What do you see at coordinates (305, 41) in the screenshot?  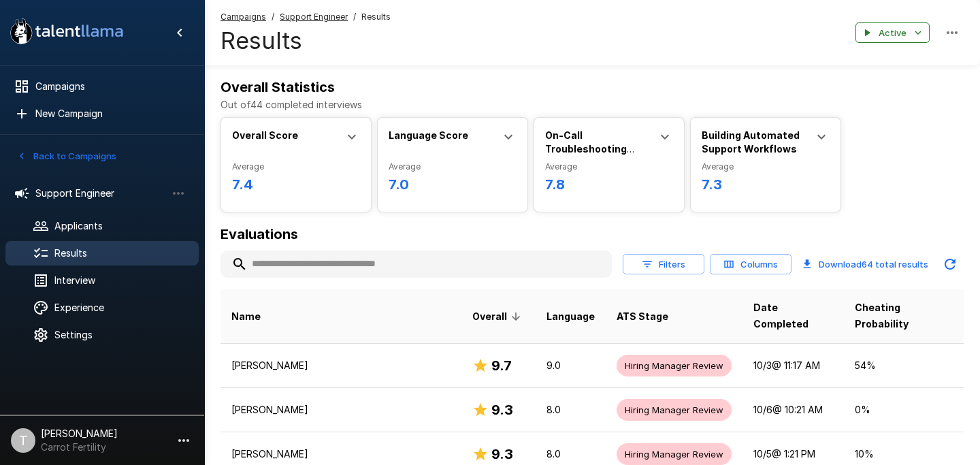 I see `h4: Results` at bounding box center [305, 41].